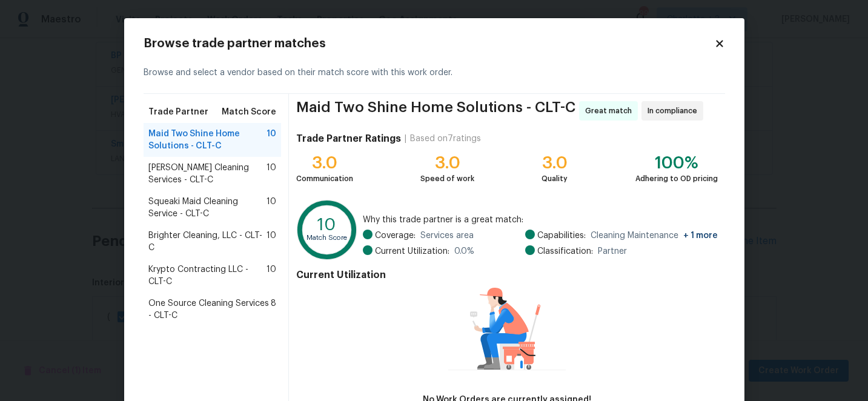 The image size is (868, 401). What do you see at coordinates (612, 252) in the screenshot?
I see `span: Partner` at bounding box center [612, 252].